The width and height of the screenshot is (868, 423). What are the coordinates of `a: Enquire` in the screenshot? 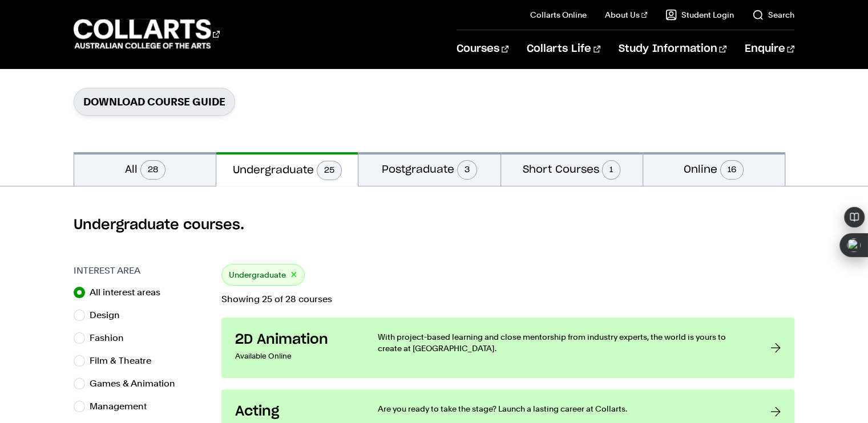 It's located at (769, 49).